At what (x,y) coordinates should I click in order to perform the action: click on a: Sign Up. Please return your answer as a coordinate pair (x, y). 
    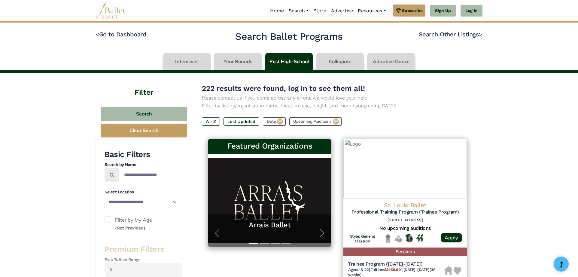
    Looking at the image, I should click on (443, 11).